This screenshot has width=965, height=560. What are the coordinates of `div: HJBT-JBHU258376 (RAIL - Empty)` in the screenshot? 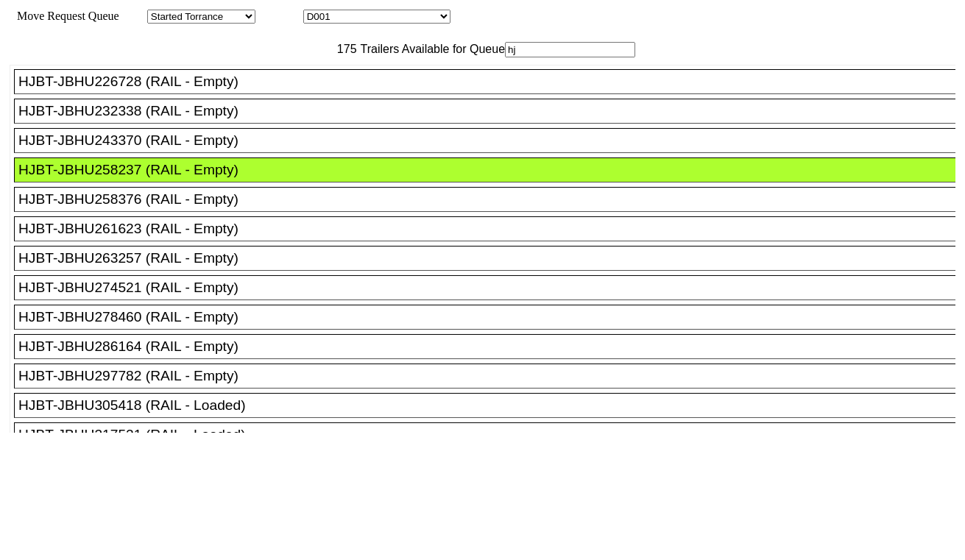 It's located at (491, 199).